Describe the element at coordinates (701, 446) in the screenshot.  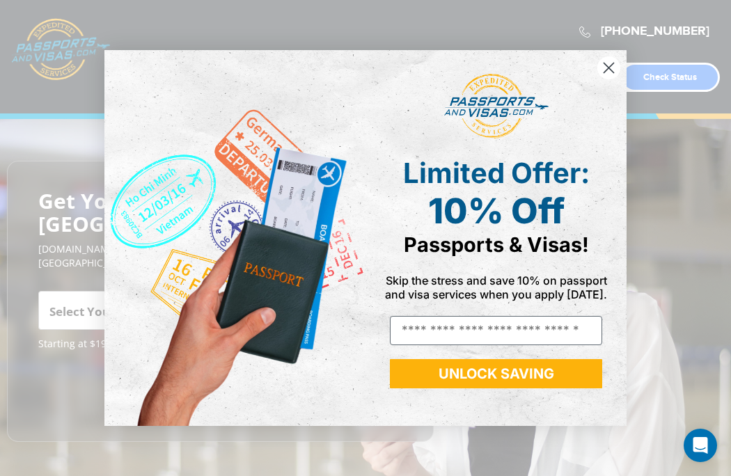
I see `div: Open Intercom Messenger` at that location.